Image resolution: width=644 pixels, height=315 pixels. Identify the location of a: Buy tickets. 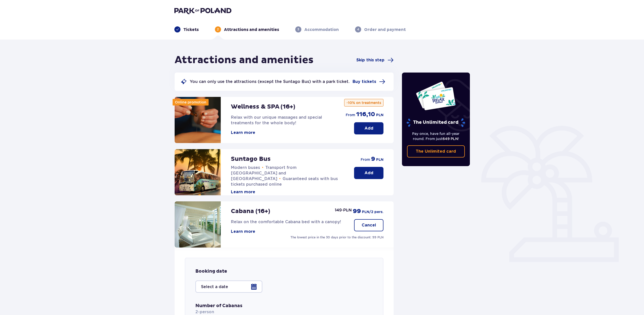
(369, 82).